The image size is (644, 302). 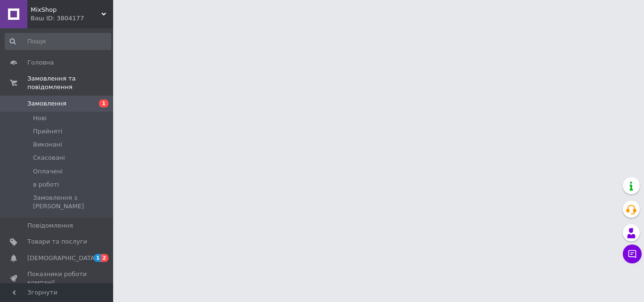 I want to click on span: Показники роботи компанії, so click(x=57, y=278).